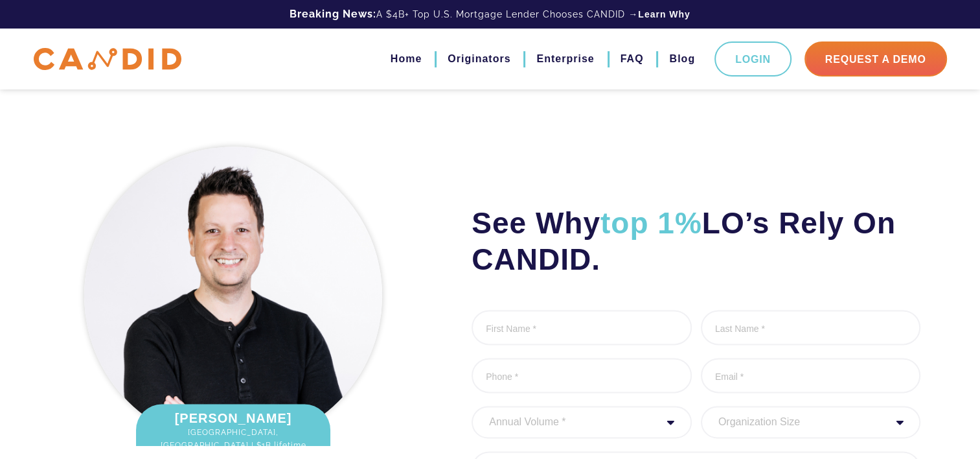  I want to click on a: Enterprise, so click(565, 59).